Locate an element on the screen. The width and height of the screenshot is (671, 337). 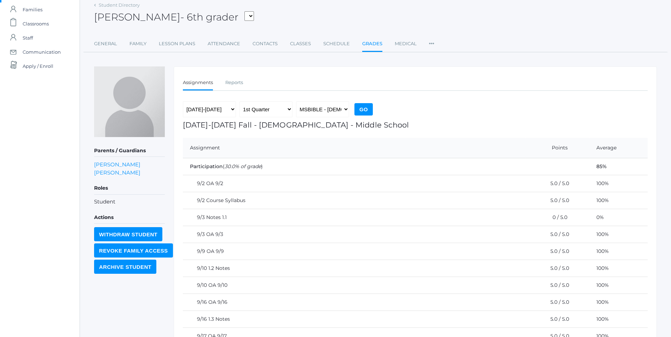
em: 30.0% of grade is located at coordinates (243, 167).